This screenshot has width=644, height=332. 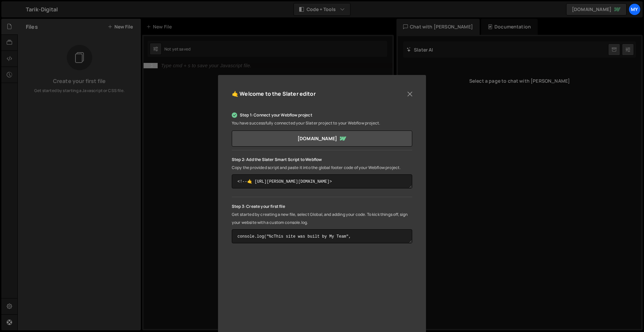 I want to click on div: My, so click(x=634, y=9).